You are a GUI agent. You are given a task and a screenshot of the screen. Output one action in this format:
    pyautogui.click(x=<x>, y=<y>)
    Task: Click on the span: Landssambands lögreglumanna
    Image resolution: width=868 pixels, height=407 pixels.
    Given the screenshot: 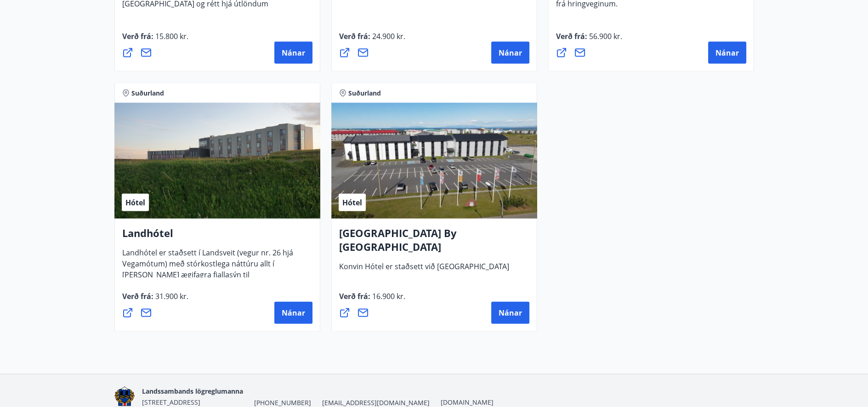 What is the action you would take?
    pyautogui.click(x=193, y=391)
    